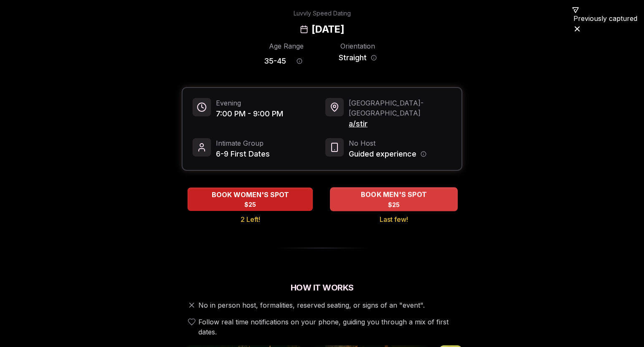 Image resolution: width=644 pixels, height=347 pixels. What do you see at coordinates (352, 58) in the screenshot?
I see `span: Straight` at bounding box center [352, 58].